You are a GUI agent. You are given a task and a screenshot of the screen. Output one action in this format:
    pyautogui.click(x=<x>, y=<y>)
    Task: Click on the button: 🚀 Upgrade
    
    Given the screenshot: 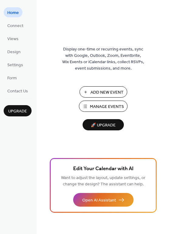 What is the action you would take?
    pyautogui.click(x=103, y=124)
    